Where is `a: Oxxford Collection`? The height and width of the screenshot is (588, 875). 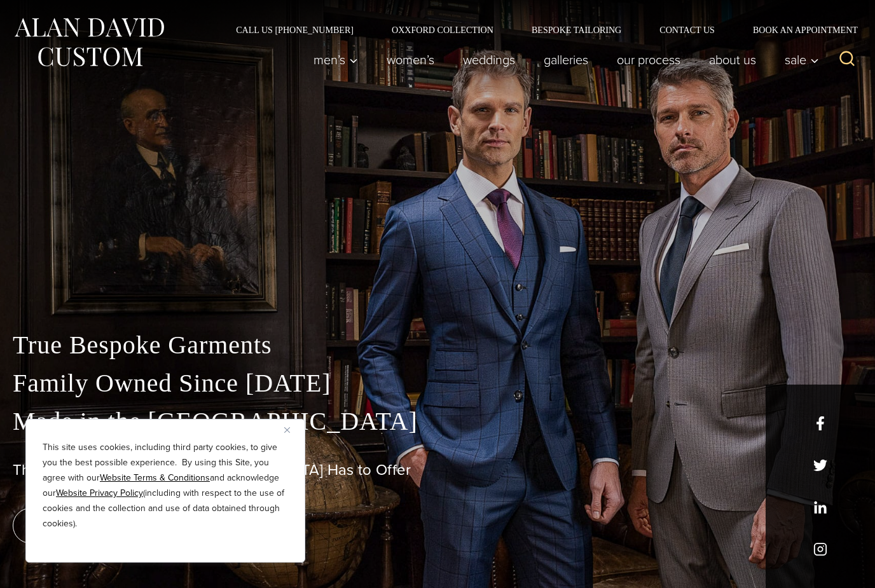 a: Oxxford Collection is located at coordinates (442, 30).